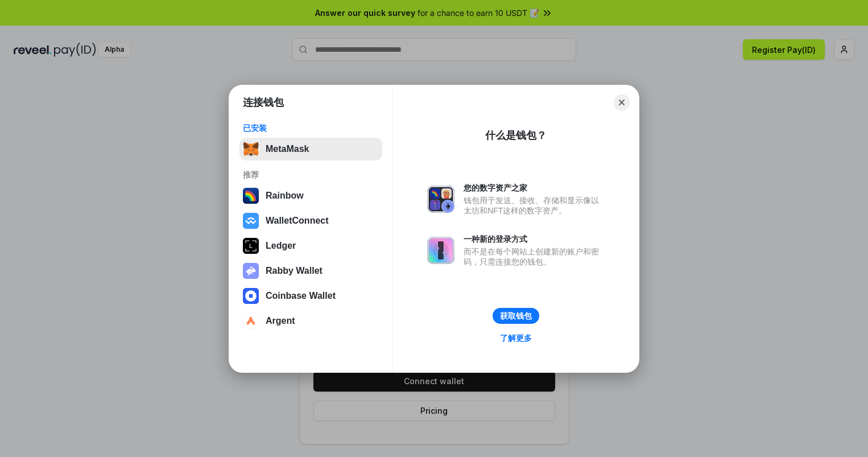 The width and height of the screenshot is (868, 457). I want to click on div: 了解更多, so click(517, 339).